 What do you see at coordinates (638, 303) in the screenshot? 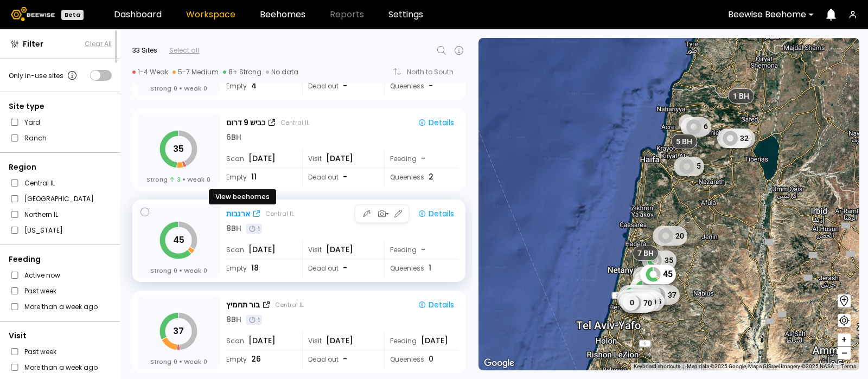
I see `div: 70` at bounding box center [638, 303].